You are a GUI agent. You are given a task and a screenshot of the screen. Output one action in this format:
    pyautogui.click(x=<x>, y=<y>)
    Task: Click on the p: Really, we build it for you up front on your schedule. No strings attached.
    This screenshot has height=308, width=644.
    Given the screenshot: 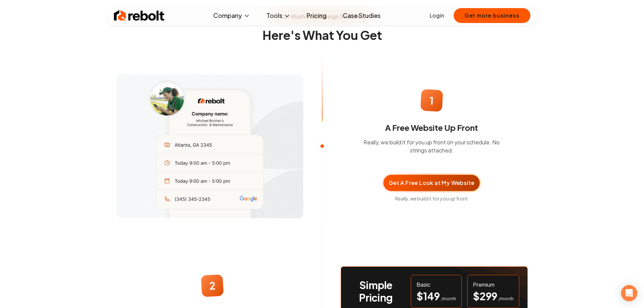 What is the action you would take?
    pyautogui.click(x=432, y=146)
    